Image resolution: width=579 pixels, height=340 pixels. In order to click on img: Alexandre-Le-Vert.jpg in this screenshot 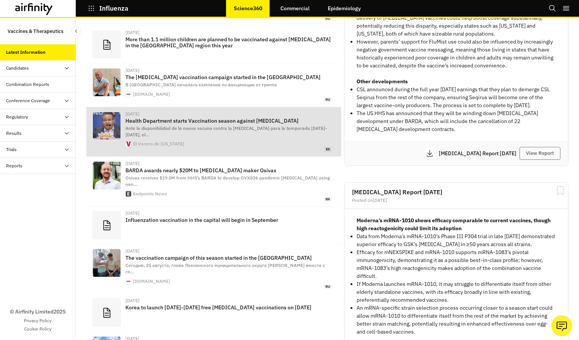, I will do `click(106, 175)`.